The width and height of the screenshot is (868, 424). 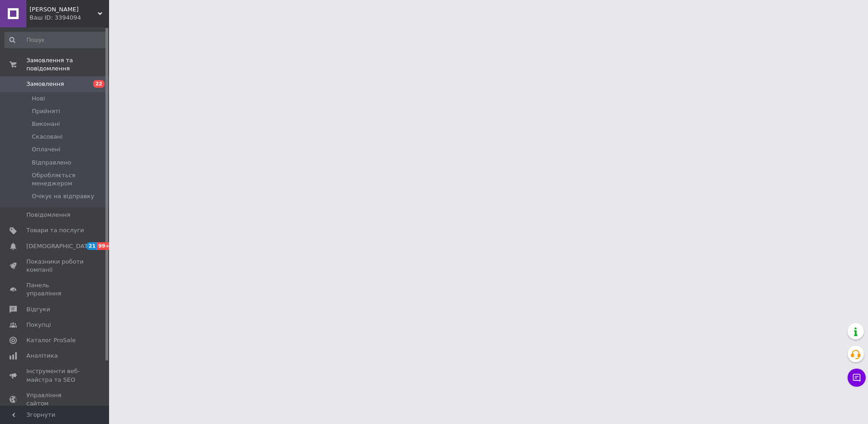 What do you see at coordinates (46, 149) in the screenshot?
I see `span: Оплачені` at bounding box center [46, 149].